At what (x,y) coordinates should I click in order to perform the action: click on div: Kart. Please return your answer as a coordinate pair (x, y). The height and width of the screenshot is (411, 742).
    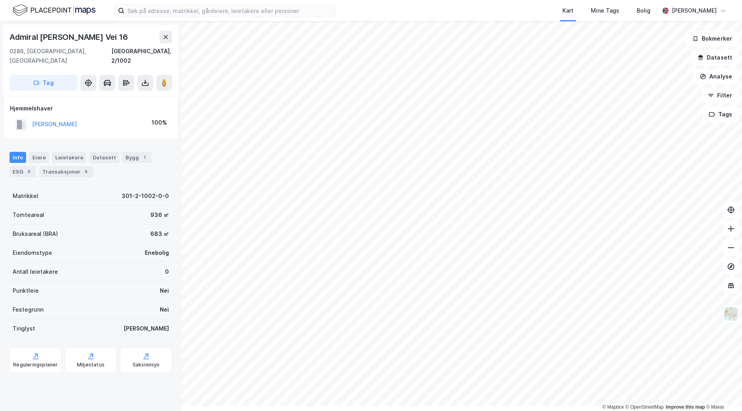
    Looking at the image, I should click on (568, 11).